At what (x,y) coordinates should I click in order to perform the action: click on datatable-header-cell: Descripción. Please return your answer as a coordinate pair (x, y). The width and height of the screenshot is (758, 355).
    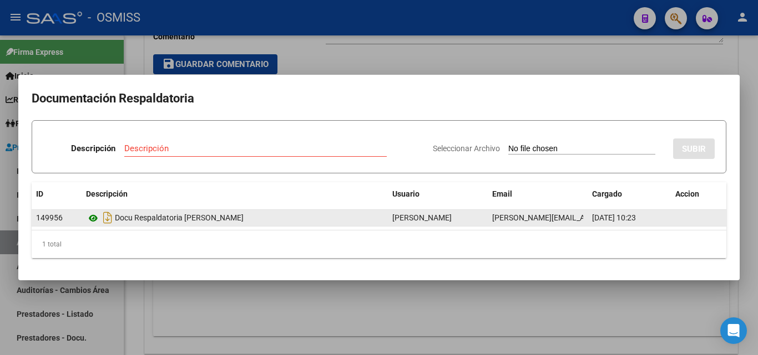
    Looking at the image, I should click on (235, 194).